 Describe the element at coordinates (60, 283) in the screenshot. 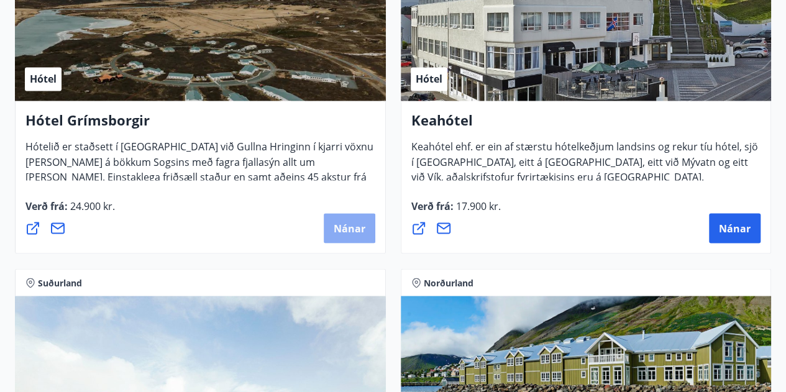

I see `span: Suðurland` at that location.